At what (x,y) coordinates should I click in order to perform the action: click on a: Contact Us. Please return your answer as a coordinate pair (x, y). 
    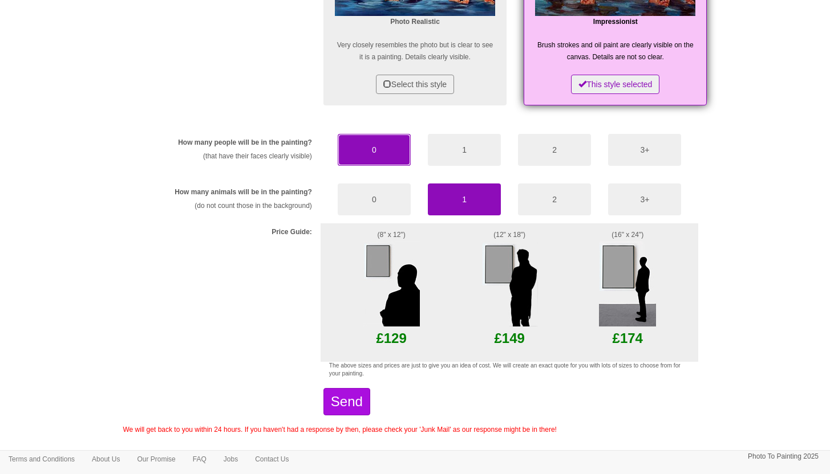
    Looking at the image, I should click on (271, 460).